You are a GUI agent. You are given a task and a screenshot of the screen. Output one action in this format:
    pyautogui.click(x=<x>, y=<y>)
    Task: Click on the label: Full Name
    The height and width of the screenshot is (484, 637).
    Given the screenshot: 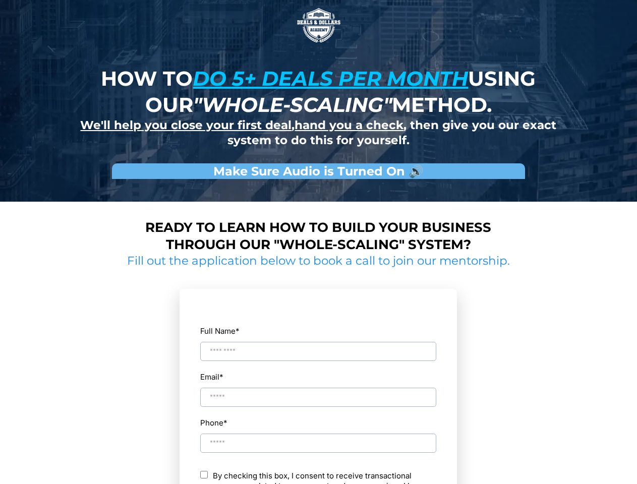 What is the action you would take?
    pyautogui.click(x=318, y=331)
    